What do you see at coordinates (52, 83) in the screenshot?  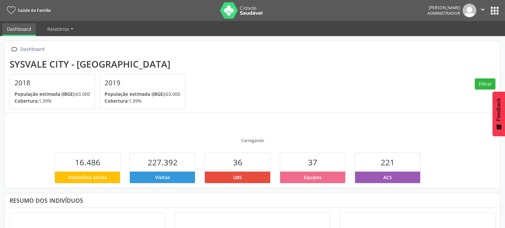 I see `h4: 2018` at bounding box center [52, 83].